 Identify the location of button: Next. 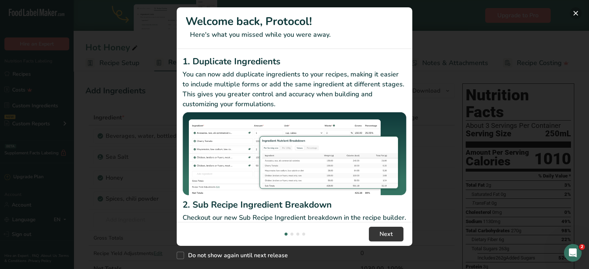
(386, 234).